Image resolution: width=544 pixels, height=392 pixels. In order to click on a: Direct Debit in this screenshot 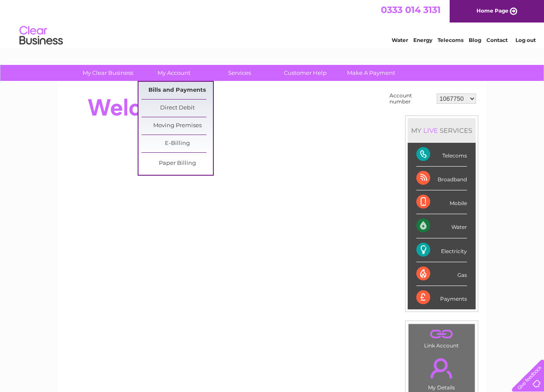, I will do `click(177, 108)`.